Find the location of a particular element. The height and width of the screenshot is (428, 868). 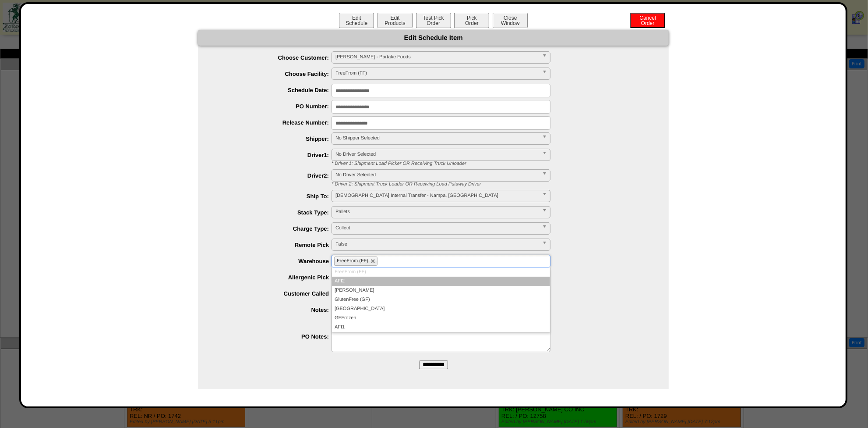

label: Ship To: is located at coordinates (273, 196).